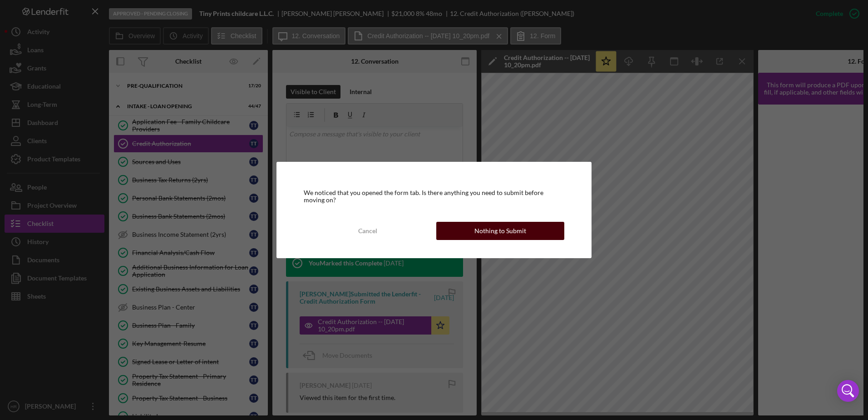 Image resolution: width=868 pixels, height=420 pixels. Describe the element at coordinates (368, 231) in the screenshot. I see `div: Cancel` at that location.